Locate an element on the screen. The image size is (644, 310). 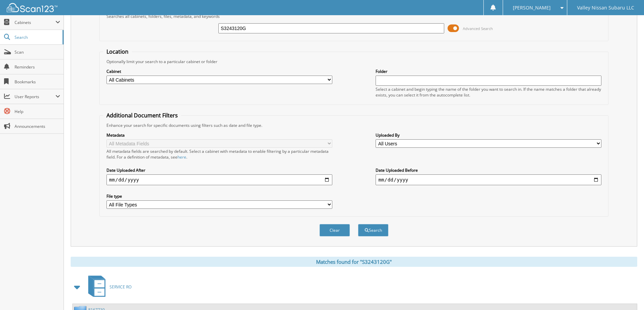
span: Help is located at coordinates (37, 111).